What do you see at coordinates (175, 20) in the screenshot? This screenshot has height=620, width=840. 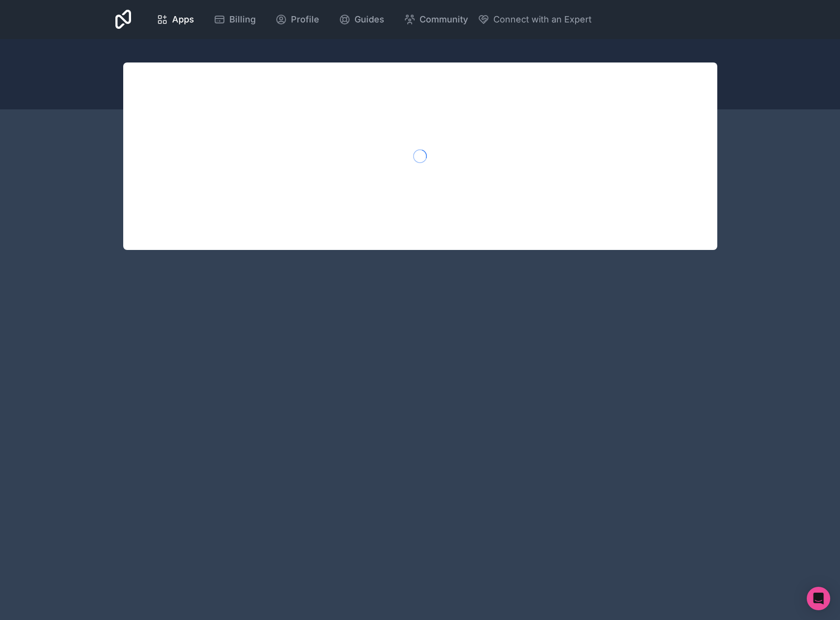 I see `a: Apps` at bounding box center [175, 20].